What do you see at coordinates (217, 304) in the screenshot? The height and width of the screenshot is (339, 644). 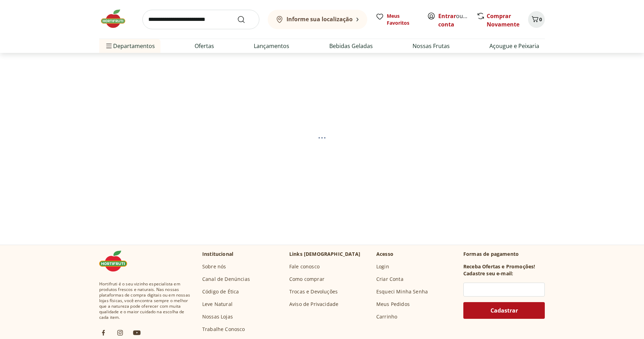 I see `a: Leve Natural` at bounding box center [217, 304].